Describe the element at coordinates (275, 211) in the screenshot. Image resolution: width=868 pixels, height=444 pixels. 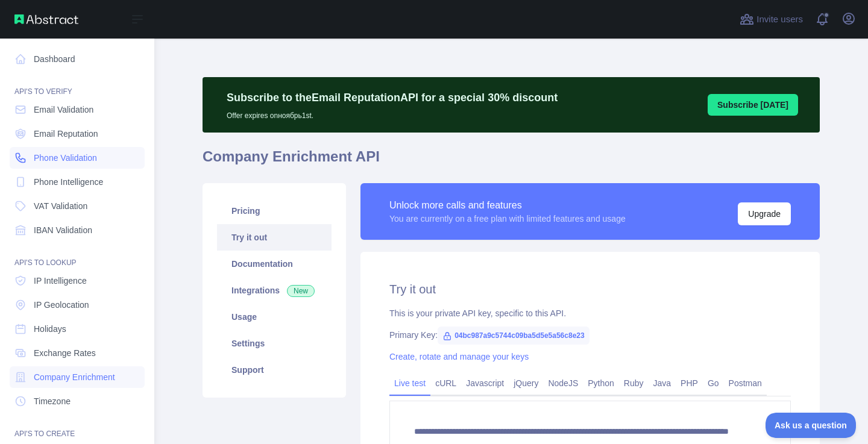
I see `a: Pricing` at that location.